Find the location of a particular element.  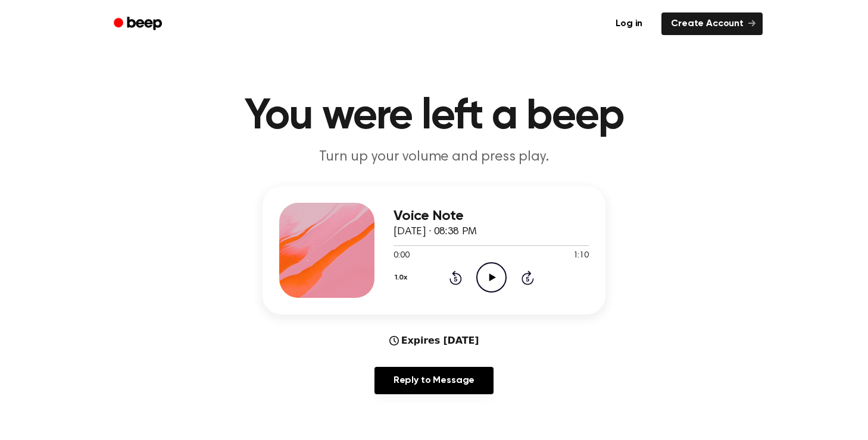

a: Beep is located at coordinates (139, 24).